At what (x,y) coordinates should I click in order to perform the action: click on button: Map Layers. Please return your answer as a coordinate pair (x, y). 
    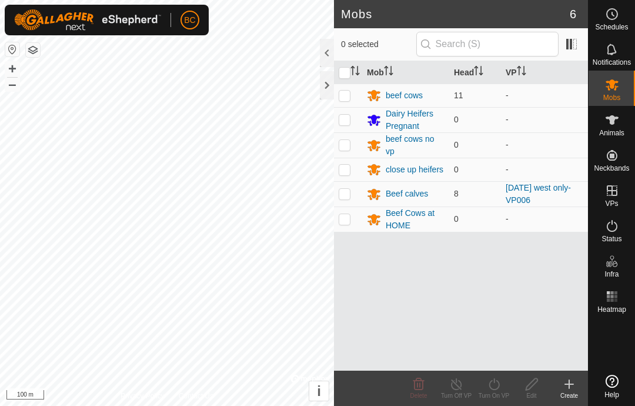
    Looking at the image, I should click on (33, 50).